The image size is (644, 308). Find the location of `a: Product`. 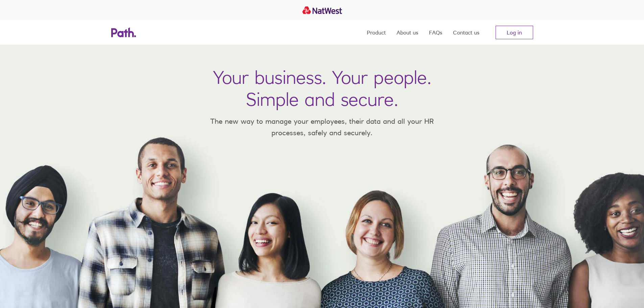

a: Product is located at coordinates (376, 32).